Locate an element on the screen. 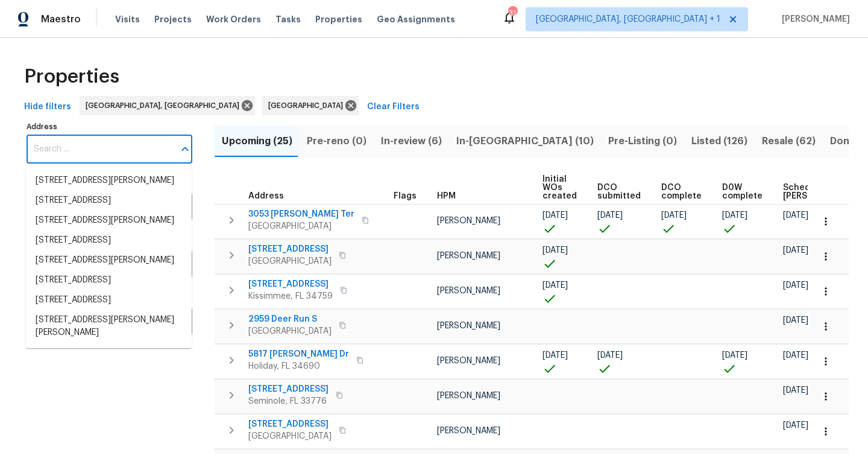 The width and height of the screenshot is (868, 455). span: Holiday, FL 34690 is located at coordinates (299, 366).